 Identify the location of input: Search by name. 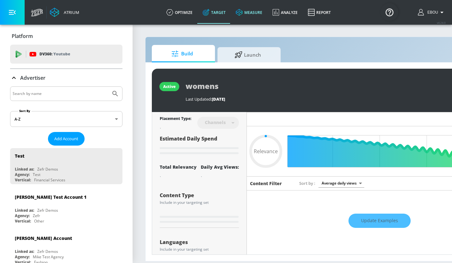
(60, 94).